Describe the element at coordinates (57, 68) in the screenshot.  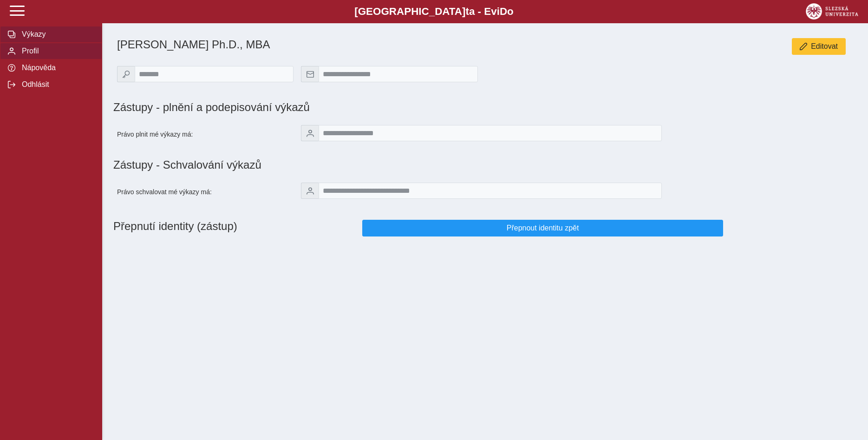
I see `span: Nápověda` at that location.